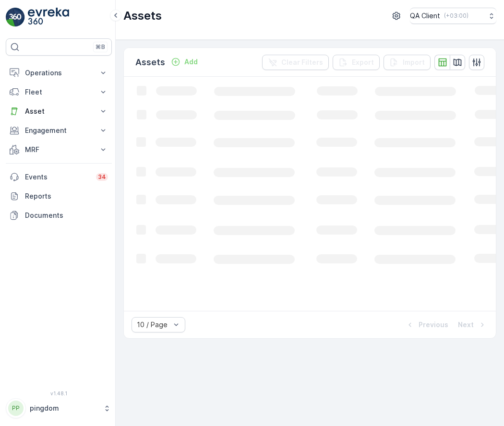  What do you see at coordinates (58, 130) in the screenshot?
I see `p: Engagement` at bounding box center [58, 130].